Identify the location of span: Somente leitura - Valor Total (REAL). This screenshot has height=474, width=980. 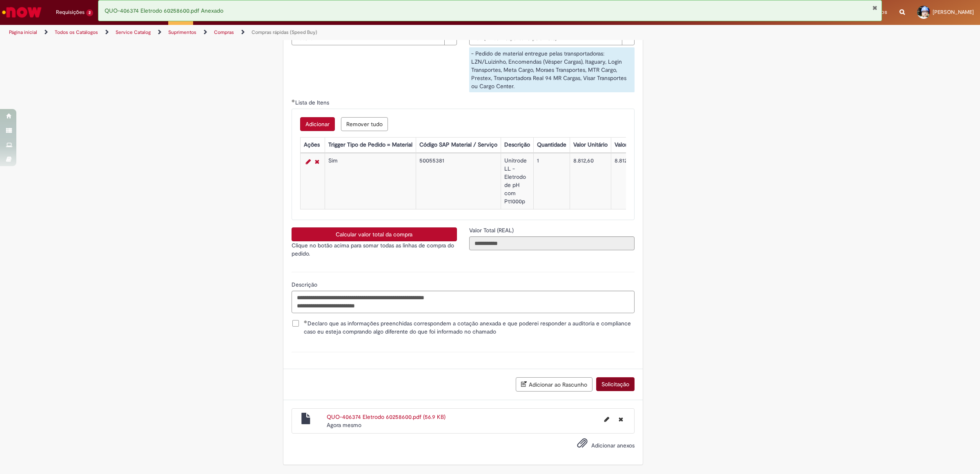
(492, 230).